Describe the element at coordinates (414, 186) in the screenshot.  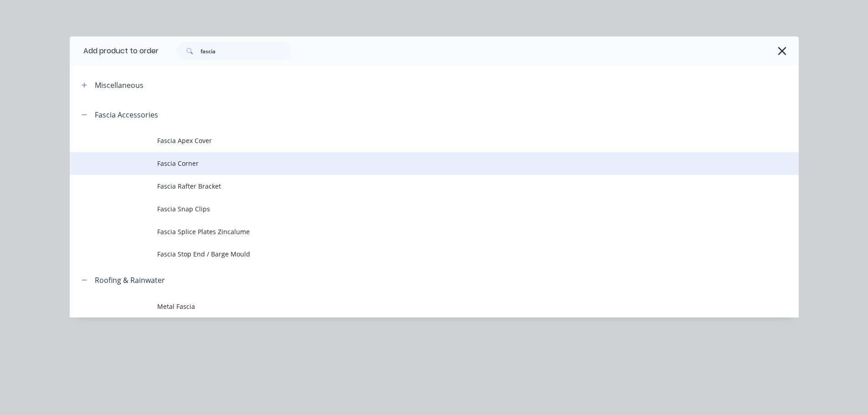
I see `span: Fascia Rafter Bracket` at that location.